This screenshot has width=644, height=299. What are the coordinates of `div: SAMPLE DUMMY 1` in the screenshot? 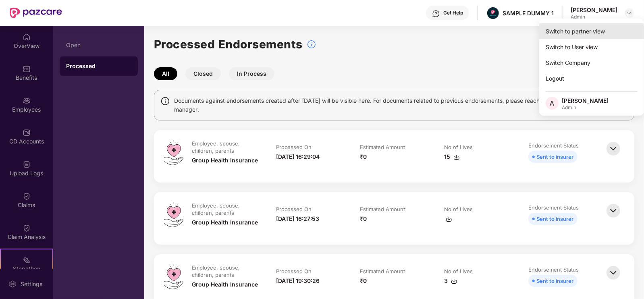 It's located at (528, 13).